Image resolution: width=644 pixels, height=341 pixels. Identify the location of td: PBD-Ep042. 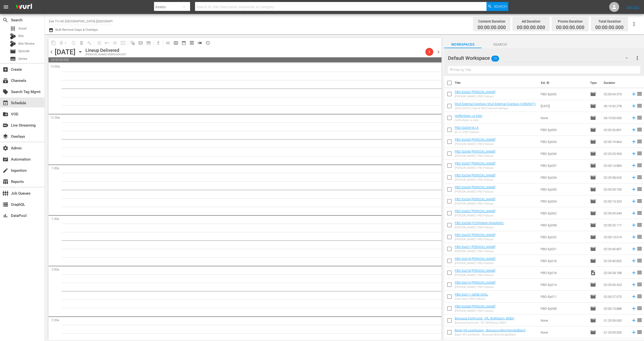
(563, 94).